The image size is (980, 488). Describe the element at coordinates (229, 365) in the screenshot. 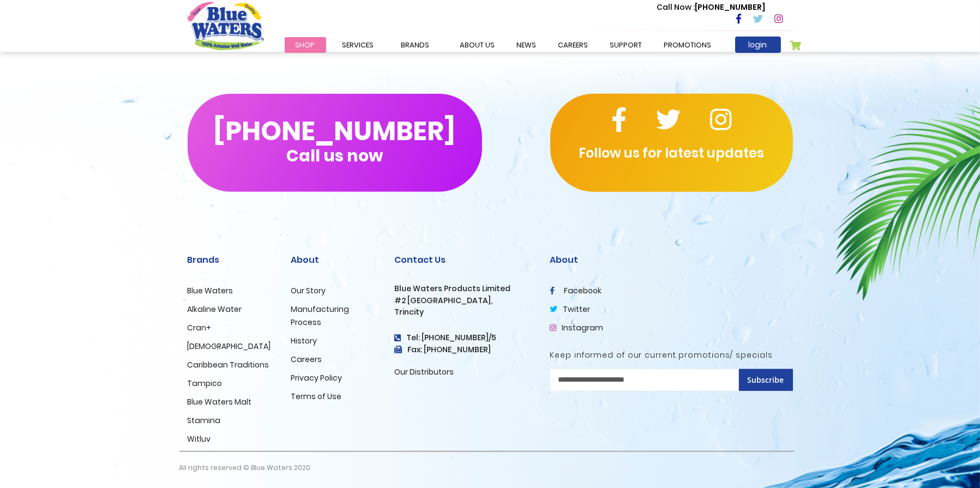

I see `a: Caribbean Traditions` at that location.